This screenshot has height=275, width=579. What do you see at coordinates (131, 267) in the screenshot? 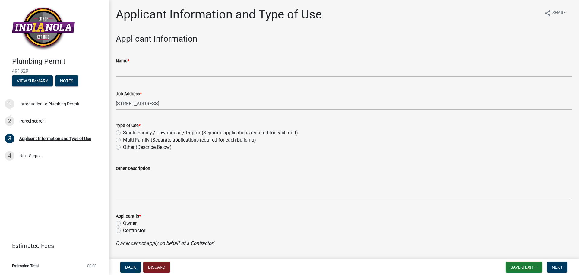
I see `button: Back` at bounding box center [131, 267].